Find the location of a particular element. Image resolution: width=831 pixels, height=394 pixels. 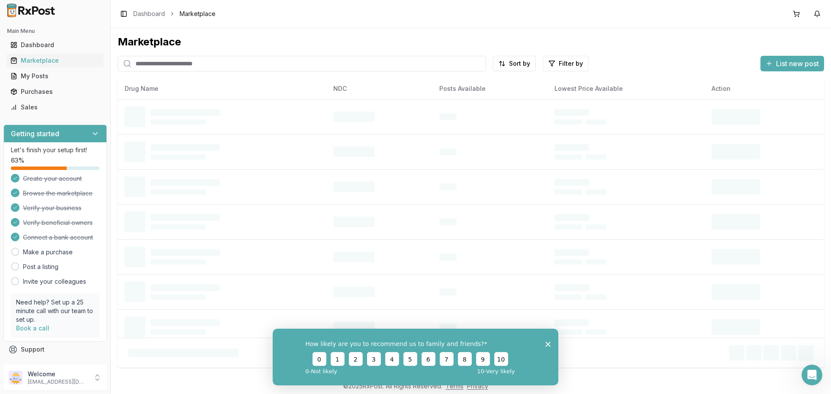

p: Welcome is located at coordinates (58, 374).